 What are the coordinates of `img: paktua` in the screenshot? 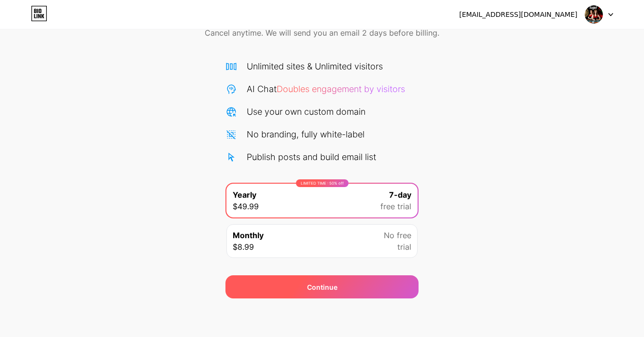 It's located at (594, 14).